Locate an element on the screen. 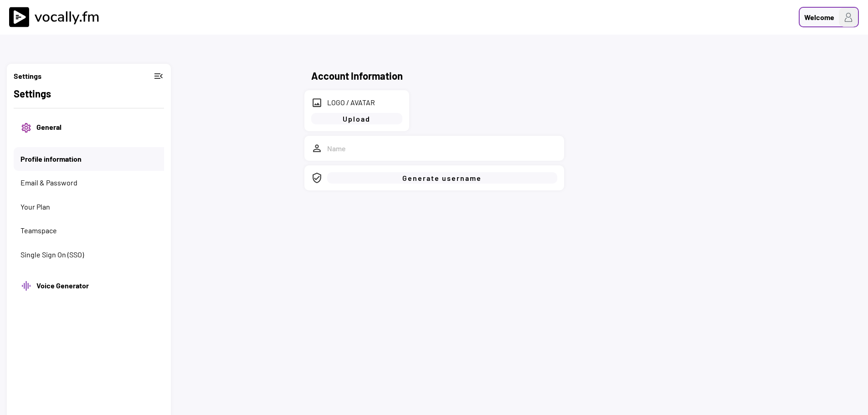 The height and width of the screenshot is (415, 868). button: person_outline is located at coordinates (316, 148).